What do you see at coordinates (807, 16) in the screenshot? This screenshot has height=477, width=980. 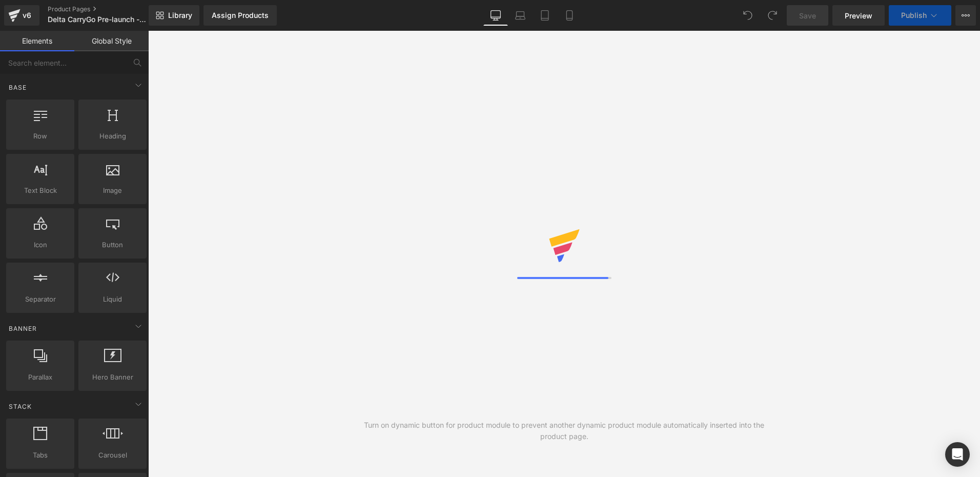 I see `span: Save` at bounding box center [807, 16].